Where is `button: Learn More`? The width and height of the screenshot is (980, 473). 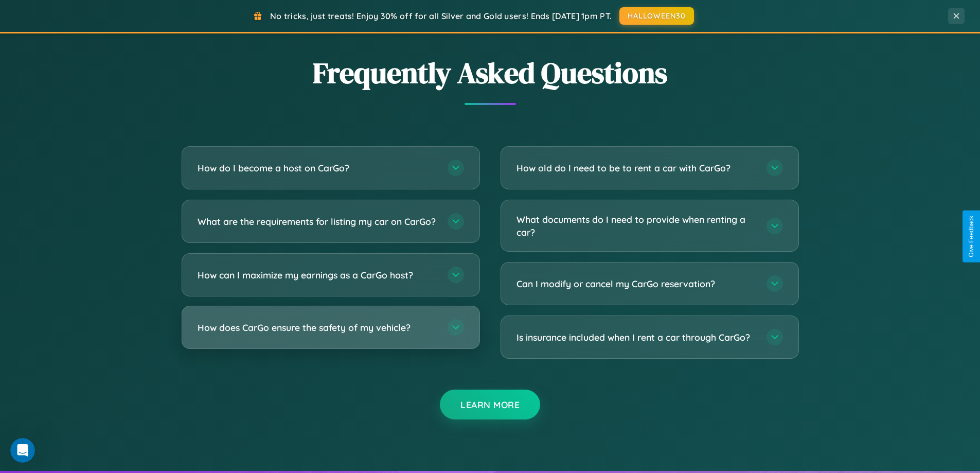 button: Learn More is located at coordinates (490, 404).